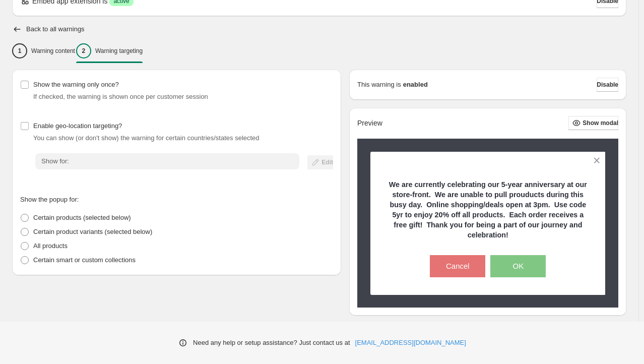 The image size is (644, 364). Describe the element at coordinates (488, 210) in the screenshot. I see `strong: We are currently celebrating our 5-year anniversary at our store-front. We are unable to pull pro...` at that location.